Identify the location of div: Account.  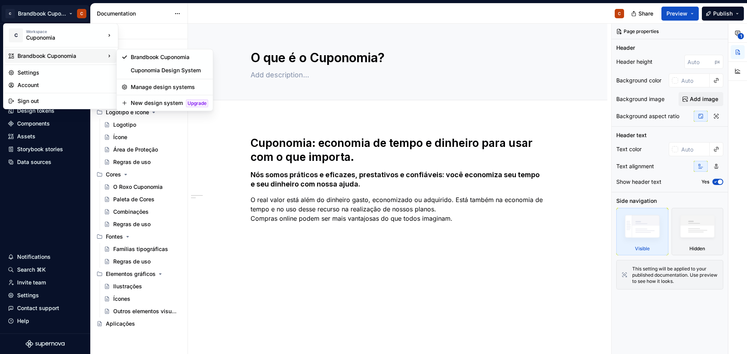
(65, 85).